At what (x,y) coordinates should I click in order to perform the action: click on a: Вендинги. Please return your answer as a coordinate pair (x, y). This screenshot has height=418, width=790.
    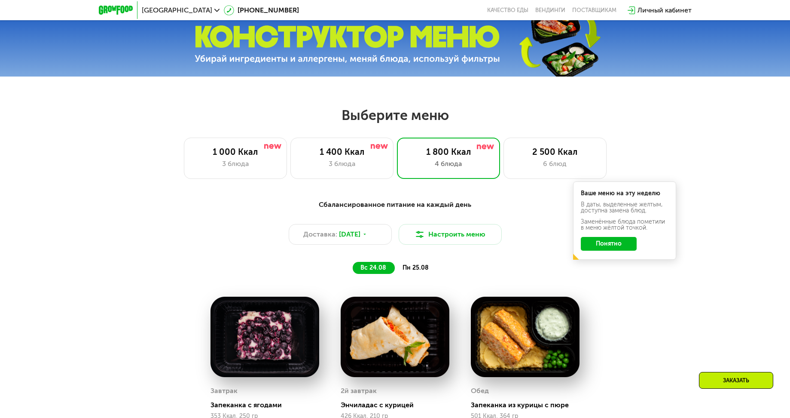
    Looking at the image, I should click on (551, 10).